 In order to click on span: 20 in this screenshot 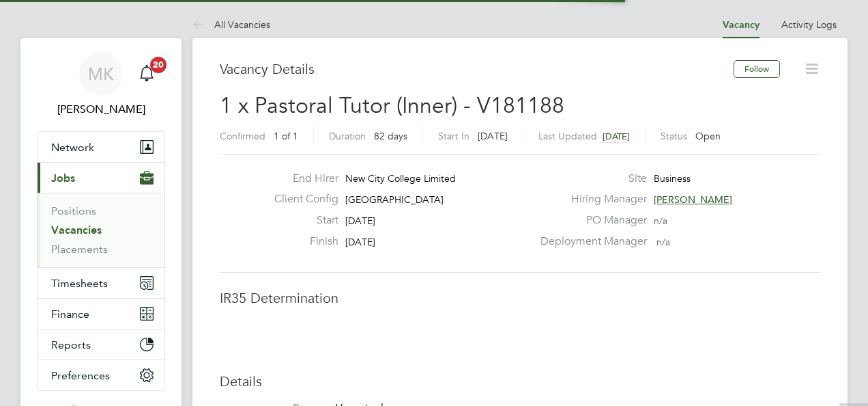, I will do `click(158, 65)`.